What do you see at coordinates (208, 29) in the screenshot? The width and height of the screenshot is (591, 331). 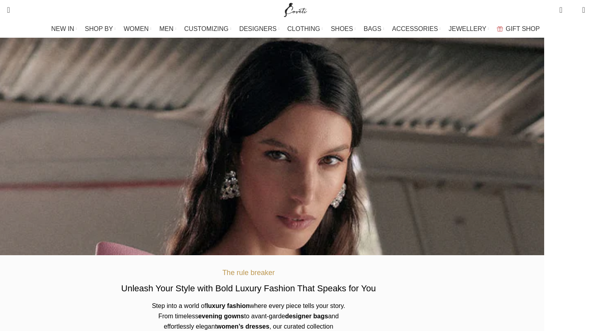 I see `a: CUSTOMIZING` at bounding box center [208, 29].